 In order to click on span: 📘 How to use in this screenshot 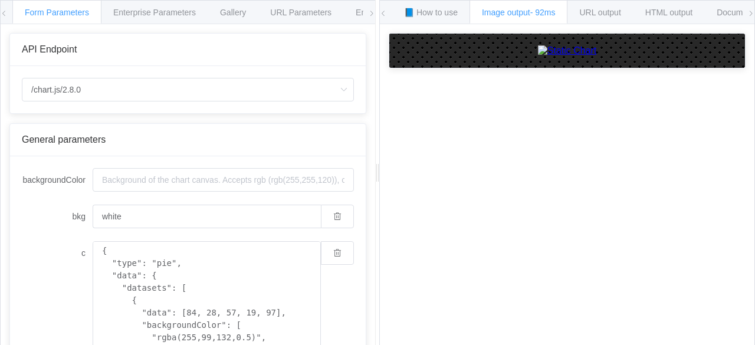, I will do `click(430, 12)`.